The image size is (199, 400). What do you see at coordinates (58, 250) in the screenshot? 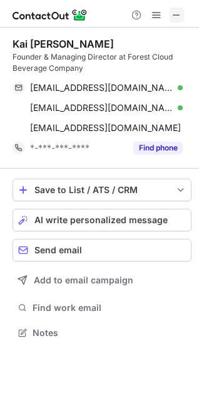
I see `span: Send email` at bounding box center [58, 250].